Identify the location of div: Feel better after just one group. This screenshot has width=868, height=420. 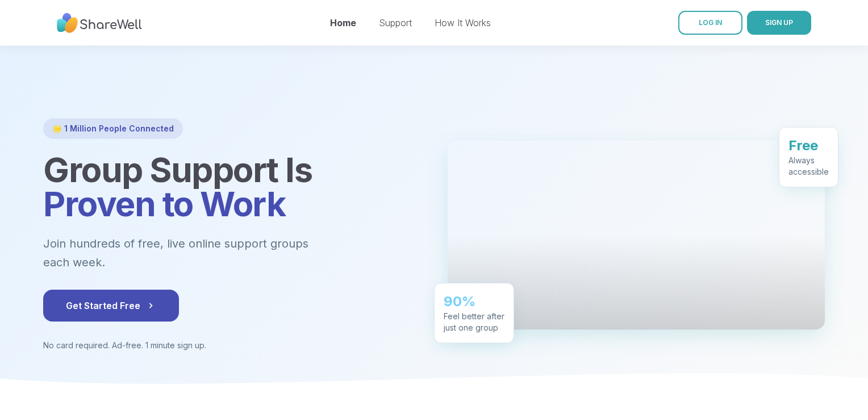
(474, 322).